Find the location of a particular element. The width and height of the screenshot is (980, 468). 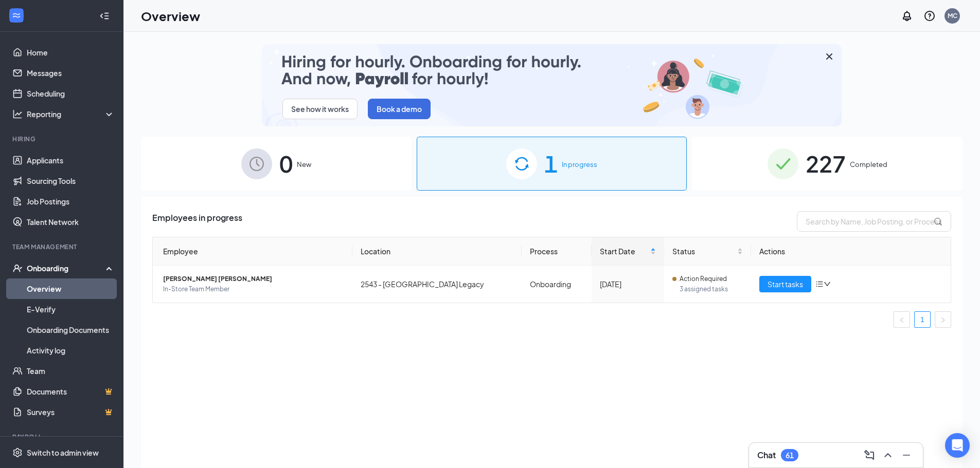

svg: Minimize is located at coordinates (907, 455).